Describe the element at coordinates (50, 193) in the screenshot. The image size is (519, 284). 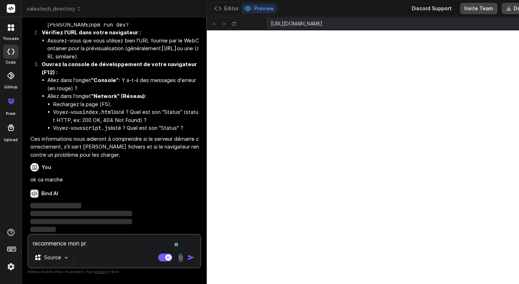
I see `h6: Bind AI` at that location.